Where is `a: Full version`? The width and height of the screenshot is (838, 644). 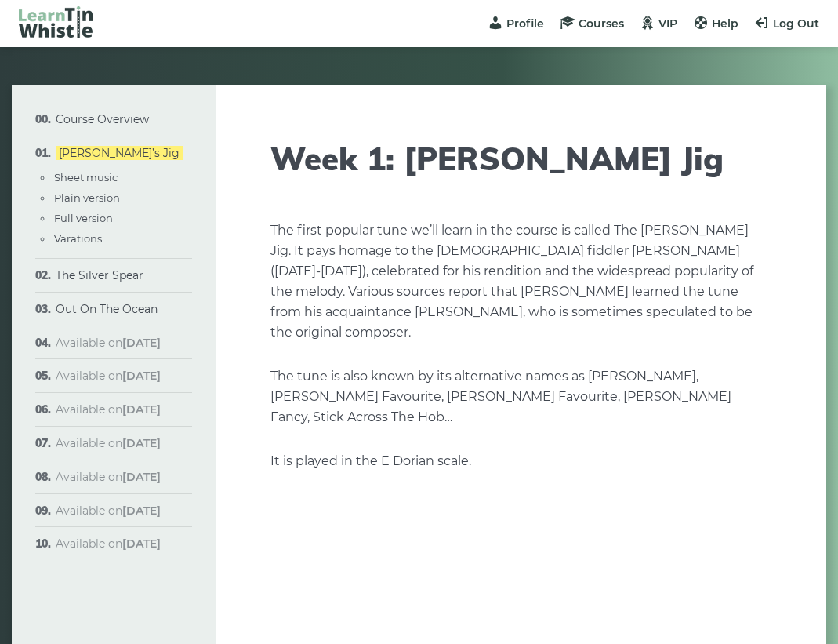
a: Full version is located at coordinates (83, 218).